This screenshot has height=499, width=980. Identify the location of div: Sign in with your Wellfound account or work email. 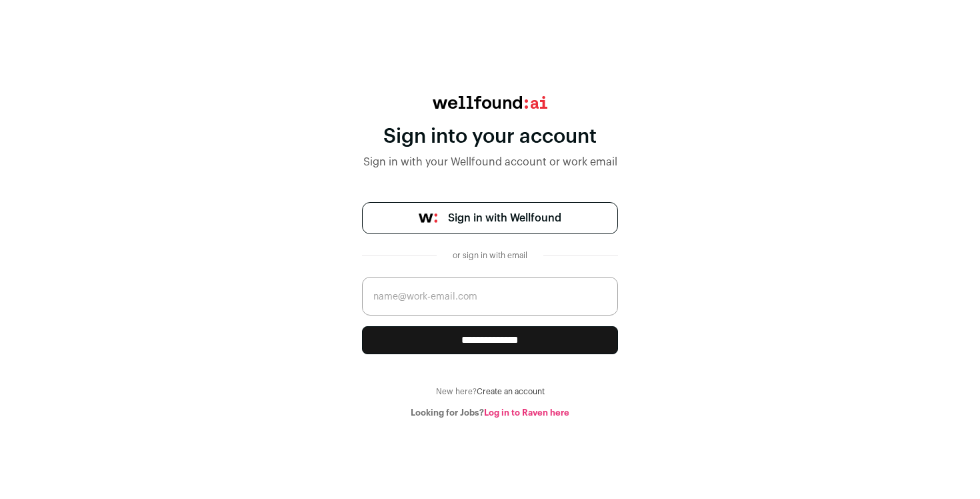
(490, 162).